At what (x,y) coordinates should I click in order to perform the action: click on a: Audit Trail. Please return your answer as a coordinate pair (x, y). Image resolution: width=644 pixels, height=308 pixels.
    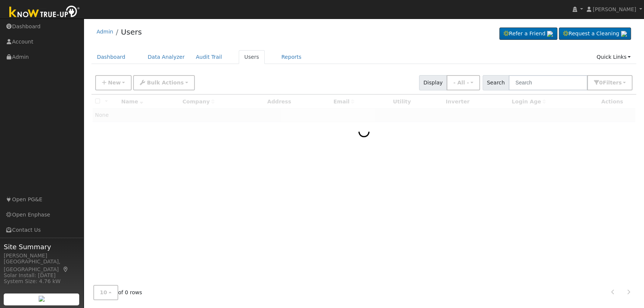
    Looking at the image, I should click on (209, 57).